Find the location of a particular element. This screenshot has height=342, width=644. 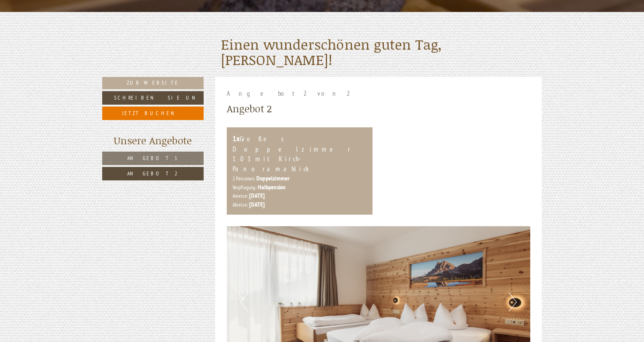

a: Zur Website is located at coordinates (152, 83).